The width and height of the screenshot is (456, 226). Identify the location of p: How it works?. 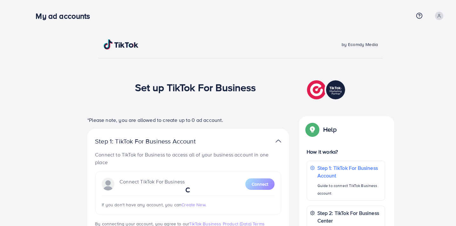
(346, 152).